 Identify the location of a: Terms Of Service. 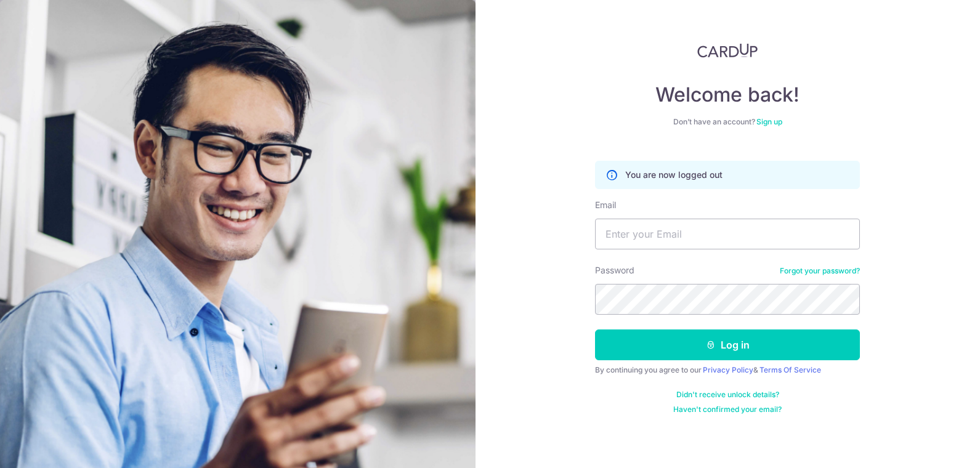
(790, 369).